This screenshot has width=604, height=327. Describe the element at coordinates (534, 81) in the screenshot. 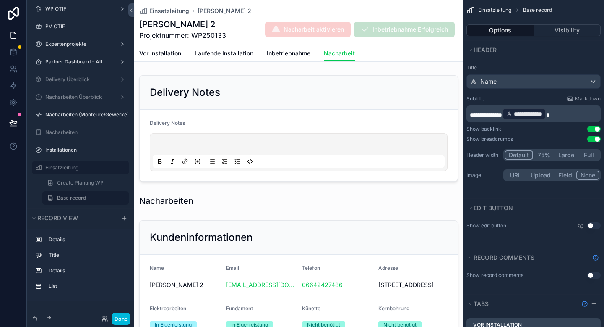

I see `button: Name` at that location.